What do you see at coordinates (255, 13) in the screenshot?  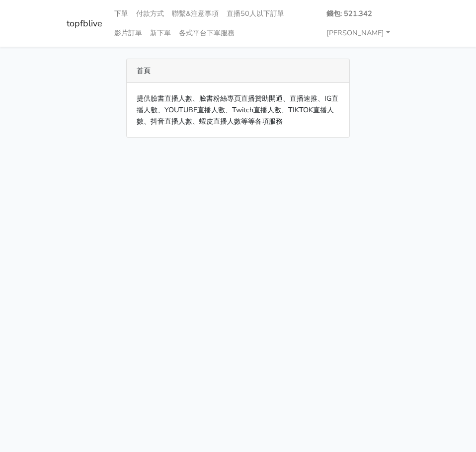 I see `a: 直播50人以下訂單` at bounding box center [255, 13].